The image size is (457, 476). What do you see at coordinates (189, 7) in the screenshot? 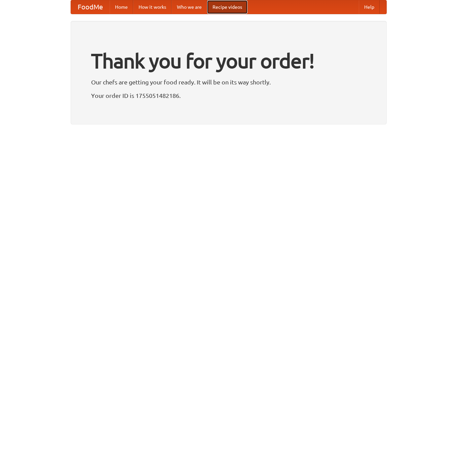
I see `a: Who we are` at bounding box center [189, 7].